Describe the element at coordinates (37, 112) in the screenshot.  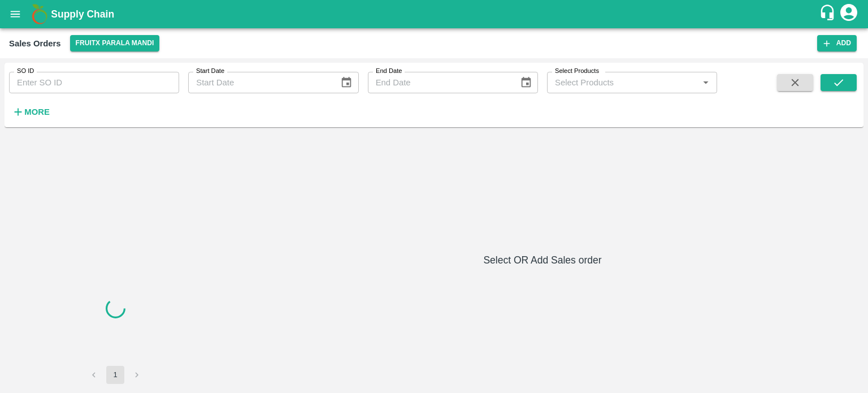
I see `strong: More` at that location.